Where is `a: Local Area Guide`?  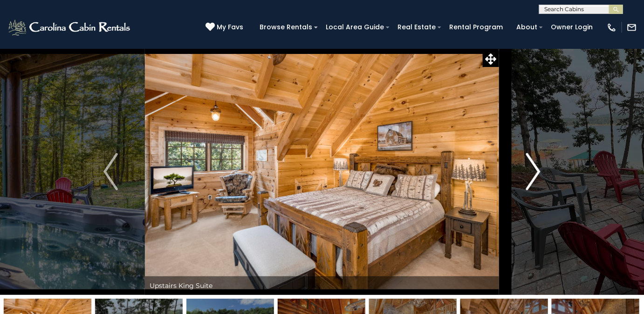 a: Local Area Guide is located at coordinates (354, 27).